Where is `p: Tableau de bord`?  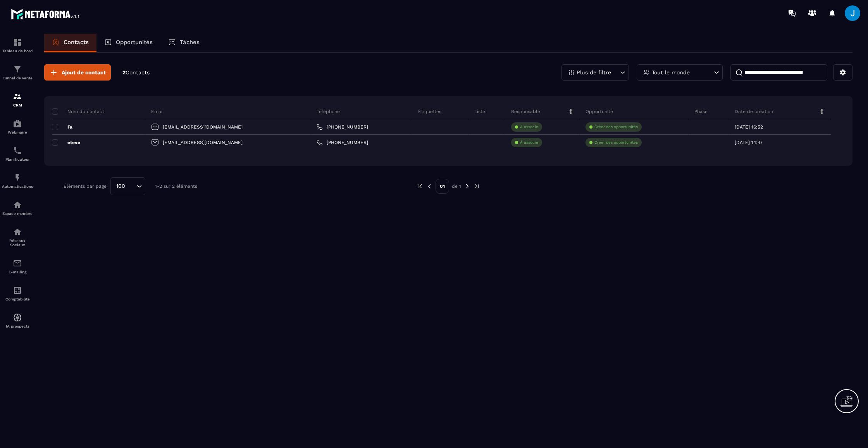 p: Tableau de bord is located at coordinates (17, 51).